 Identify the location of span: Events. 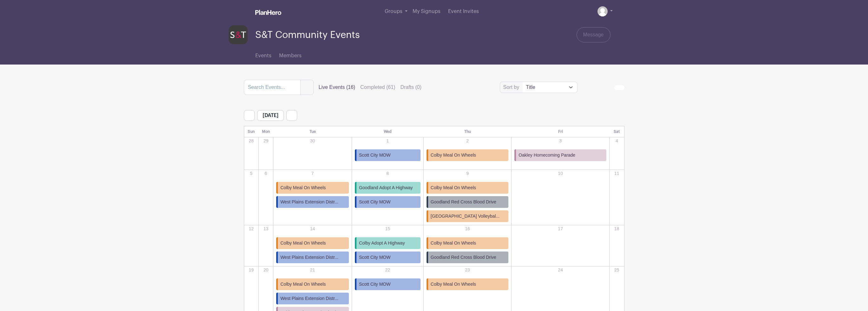
(263, 56).